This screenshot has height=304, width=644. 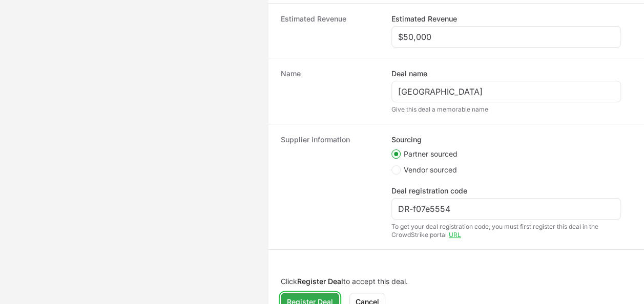 I want to click on dt: Name, so click(x=330, y=91).